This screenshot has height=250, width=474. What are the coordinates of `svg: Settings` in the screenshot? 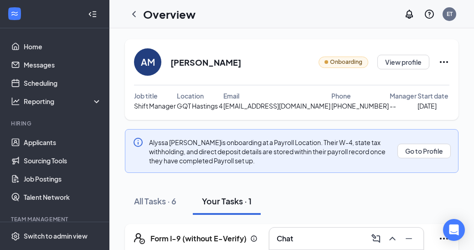 It's located at (16, 236).